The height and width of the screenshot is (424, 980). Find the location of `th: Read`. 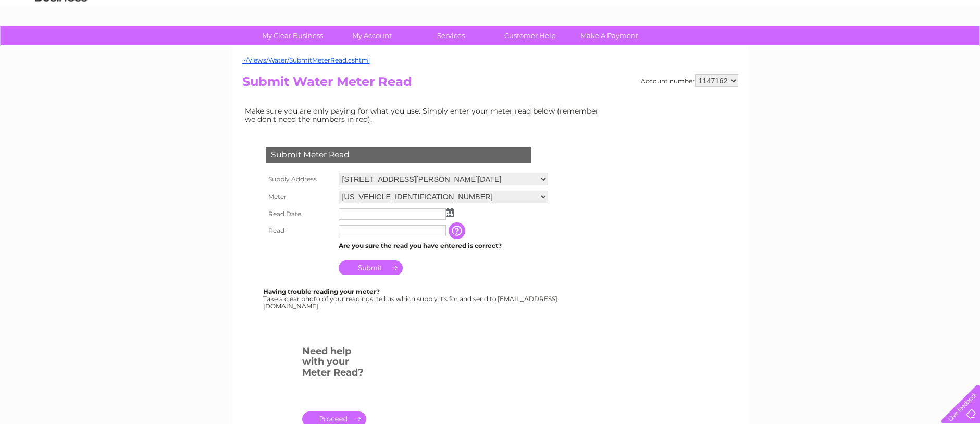

th: Read is located at coordinates (300, 231).